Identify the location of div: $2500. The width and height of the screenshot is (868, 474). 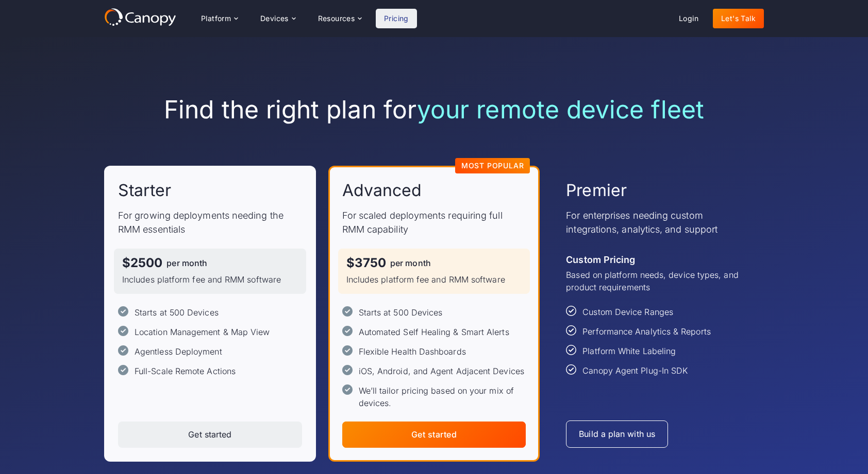
(142, 263).